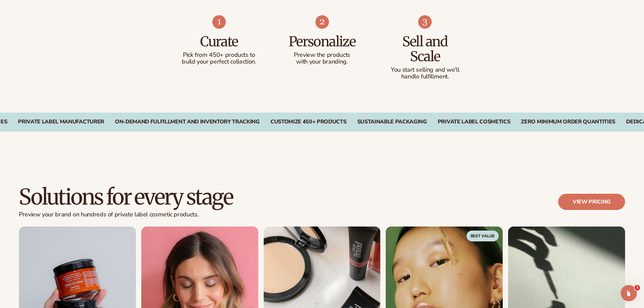 This screenshot has width=644, height=308. Describe the element at coordinates (568, 121) in the screenshot. I see `div: ZERO MINIMUM ORDER QUANTITIES` at that location.